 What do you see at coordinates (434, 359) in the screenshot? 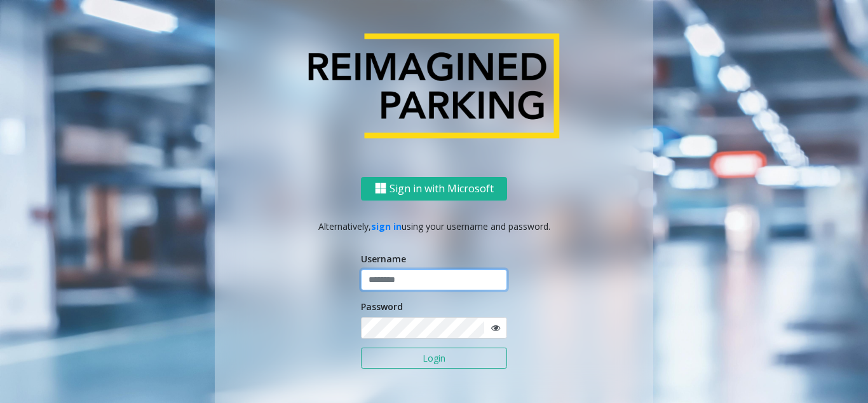
I see `button: Login` at bounding box center [434, 359].